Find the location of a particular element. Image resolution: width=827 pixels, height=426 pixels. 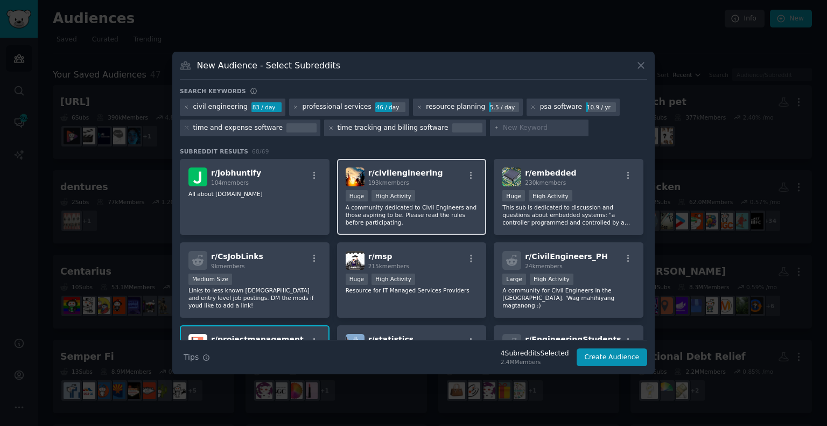

span: 68 / 69 is located at coordinates (261, 151).